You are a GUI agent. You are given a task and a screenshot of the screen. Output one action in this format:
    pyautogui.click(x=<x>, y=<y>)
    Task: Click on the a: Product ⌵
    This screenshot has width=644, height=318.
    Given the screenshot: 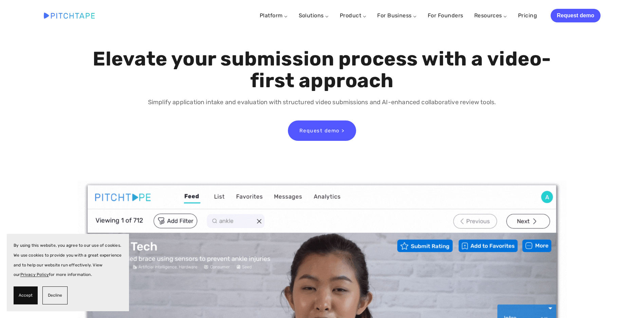 What is the action you would take?
    pyautogui.click(x=353, y=15)
    